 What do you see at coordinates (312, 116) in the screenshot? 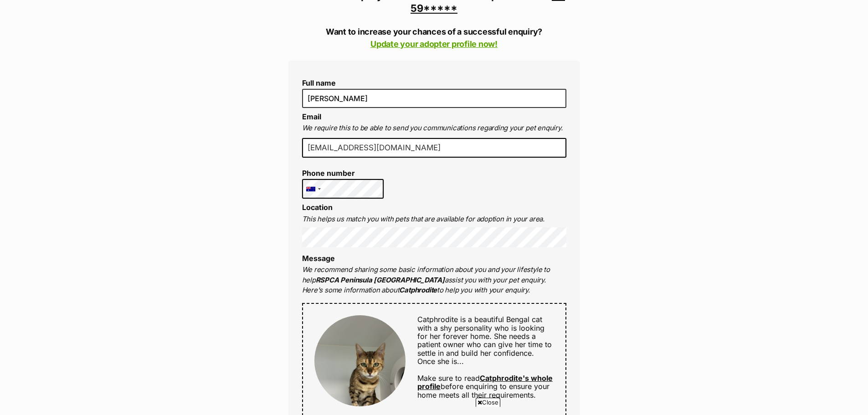
I see `label: Email` at bounding box center [312, 116].